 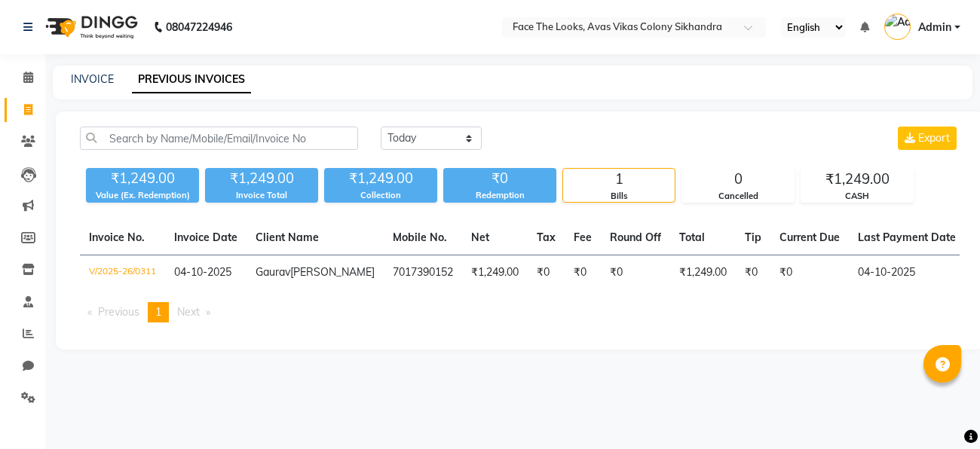 What do you see at coordinates (261, 196) in the screenshot?
I see `div: Invoice Total` at bounding box center [261, 196].